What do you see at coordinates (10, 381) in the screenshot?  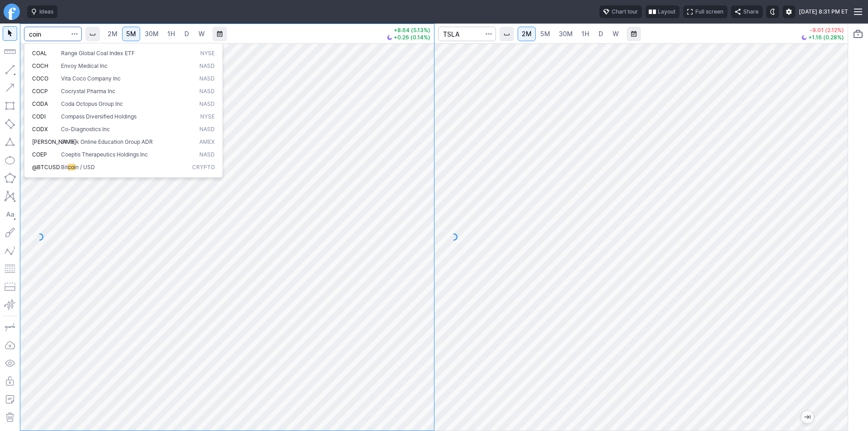 I see `button: Lock drawings` at bounding box center [10, 381].